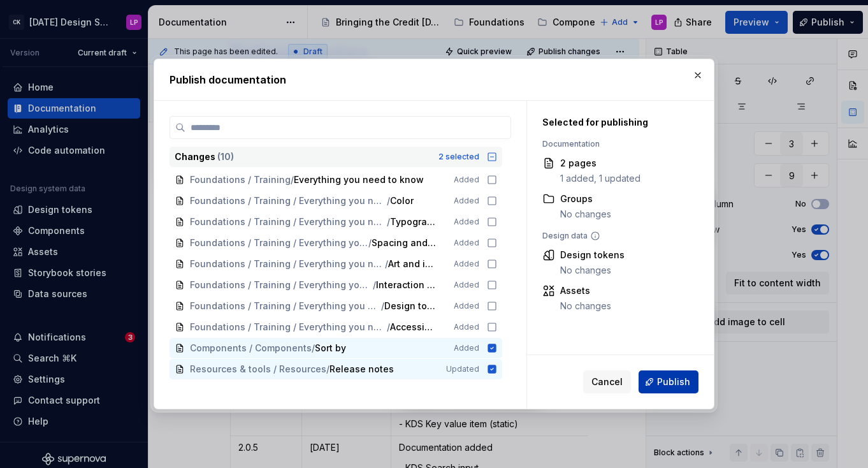 Image resolution: width=868 pixels, height=468 pixels. Describe the element at coordinates (330, 348) in the screenshot. I see `span: Sort by` at that location.